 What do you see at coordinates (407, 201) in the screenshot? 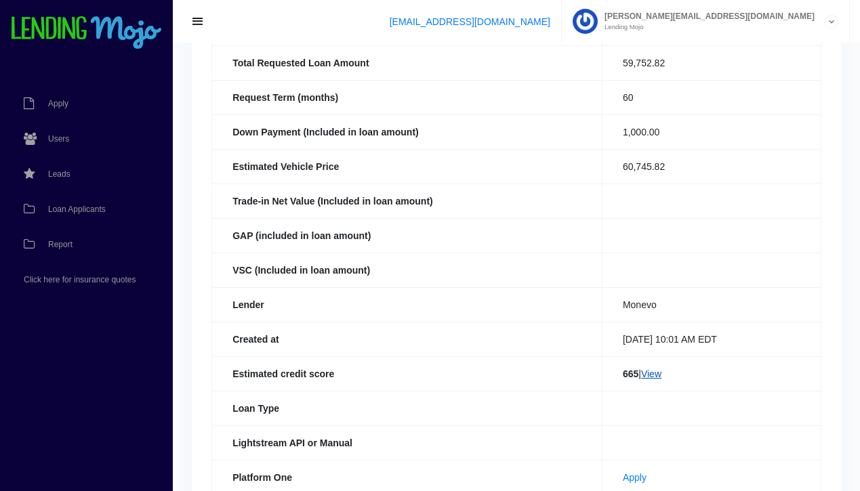
I see `th: Trade-in Net Value (Included in loan amount)` at bounding box center [407, 201].